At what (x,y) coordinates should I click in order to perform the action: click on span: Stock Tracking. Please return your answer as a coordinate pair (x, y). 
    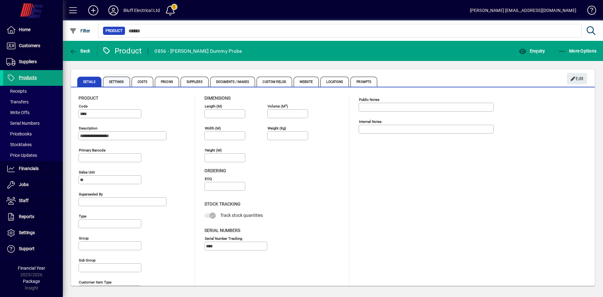
    Looking at the image, I should click on (222, 204).